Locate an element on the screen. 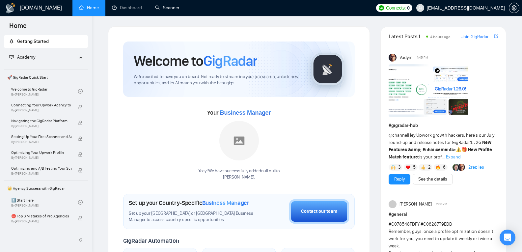  span: #C078548FDFY is located at coordinates (404, 224).